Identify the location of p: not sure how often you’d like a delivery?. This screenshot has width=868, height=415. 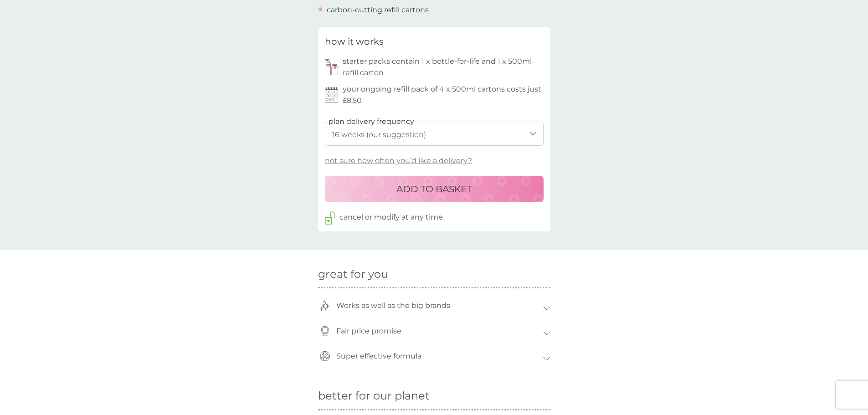
(398, 161).